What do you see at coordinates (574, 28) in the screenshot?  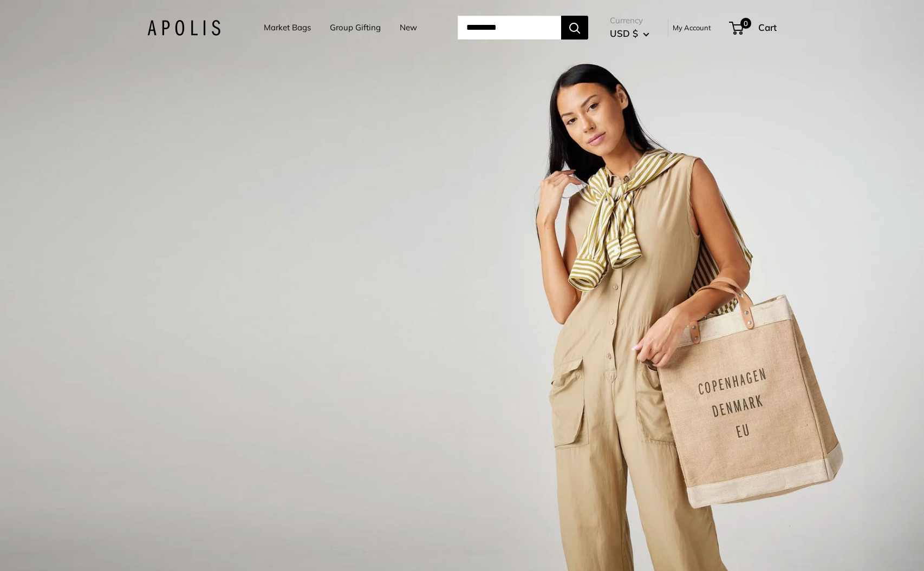 I see `button: Search` at bounding box center [574, 28].